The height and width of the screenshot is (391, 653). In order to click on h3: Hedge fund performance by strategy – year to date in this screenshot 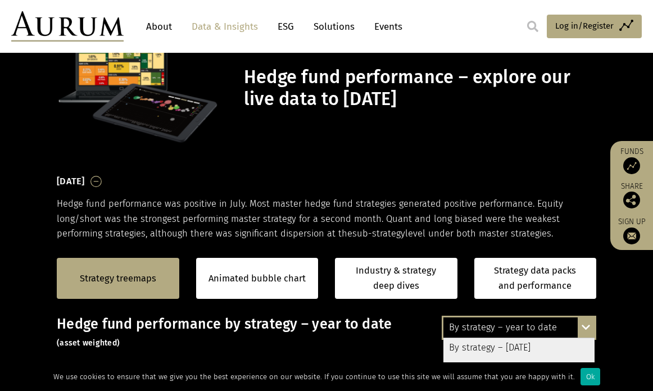, I will do `click(326, 333)`.